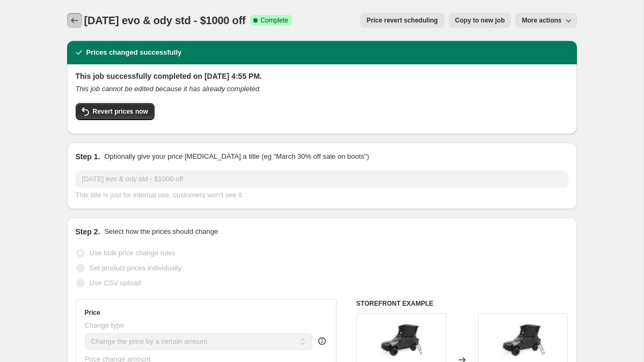  I want to click on span: Price revert scheduling, so click(402, 20).